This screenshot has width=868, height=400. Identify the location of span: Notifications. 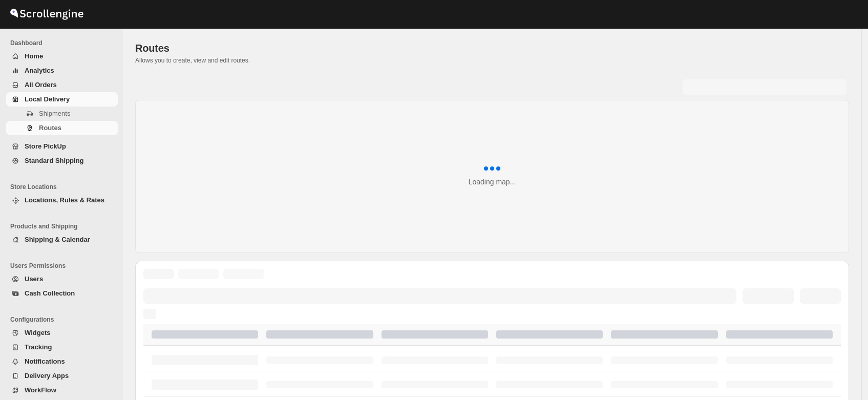
(44, 361).